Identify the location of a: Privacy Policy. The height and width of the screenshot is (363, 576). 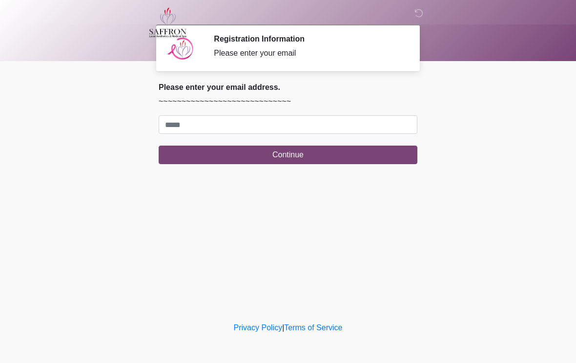
(258, 327).